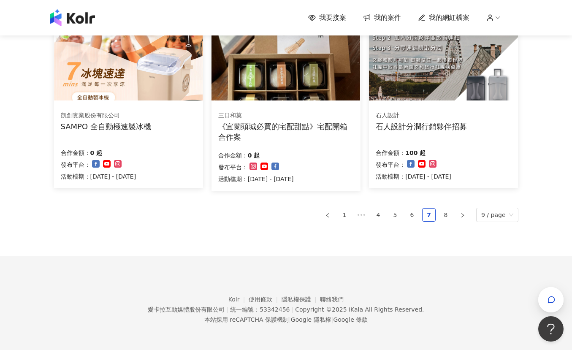 The width and height of the screenshot is (572, 350). Describe the element at coordinates (311, 320) in the screenshot. I see `a: Google 隱私權` at that location.